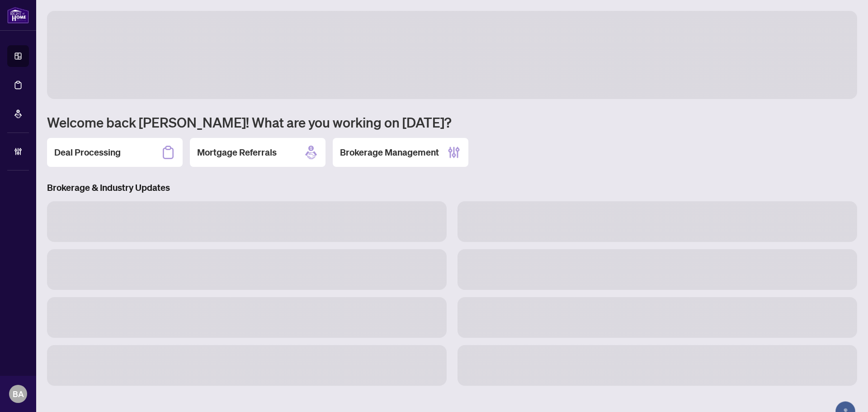 The image size is (868, 412). Describe the element at coordinates (18, 394) in the screenshot. I see `span: BA` at that location.